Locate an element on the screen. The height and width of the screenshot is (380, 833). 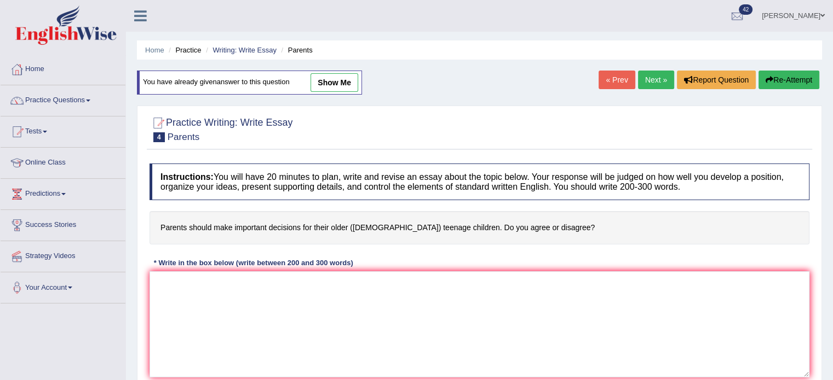
a: Next » is located at coordinates (656, 80).